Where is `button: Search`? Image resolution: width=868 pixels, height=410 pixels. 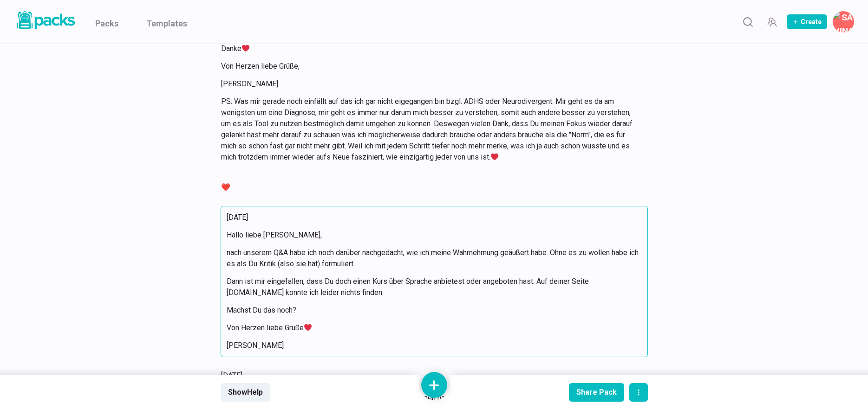 button: Search is located at coordinates (748, 21).